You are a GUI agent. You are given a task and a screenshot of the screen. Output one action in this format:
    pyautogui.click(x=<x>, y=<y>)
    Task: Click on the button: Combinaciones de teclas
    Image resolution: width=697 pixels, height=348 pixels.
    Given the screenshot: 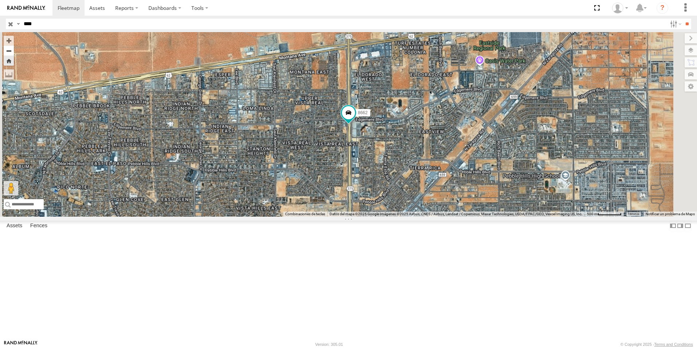 What is the action you would take?
    pyautogui.click(x=305, y=214)
    